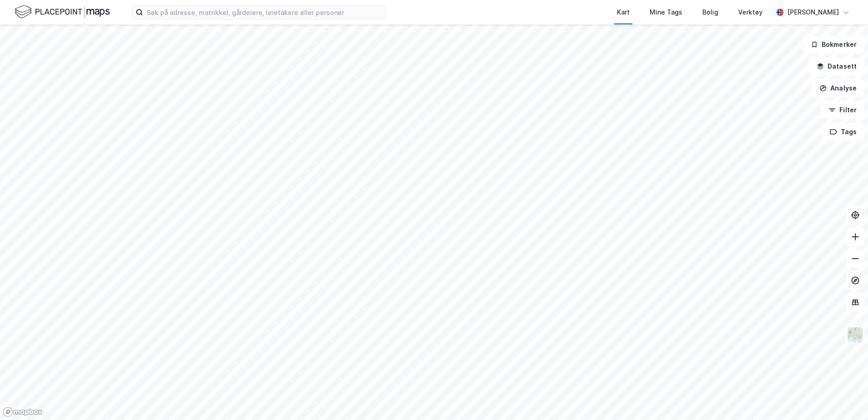  I want to click on input: Søk på adresse, matrikkel, gårdeiere, leietakere eller personer, so click(264, 12).